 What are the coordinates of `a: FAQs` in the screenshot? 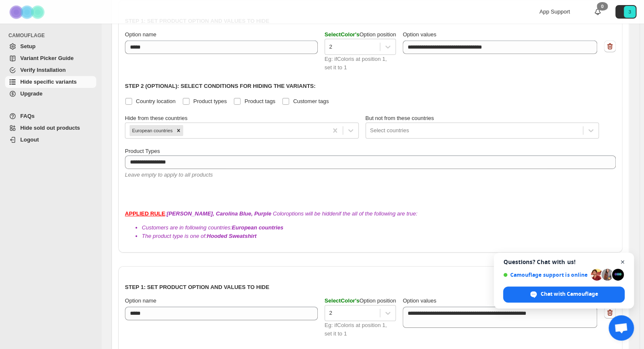 It's located at (51, 116).